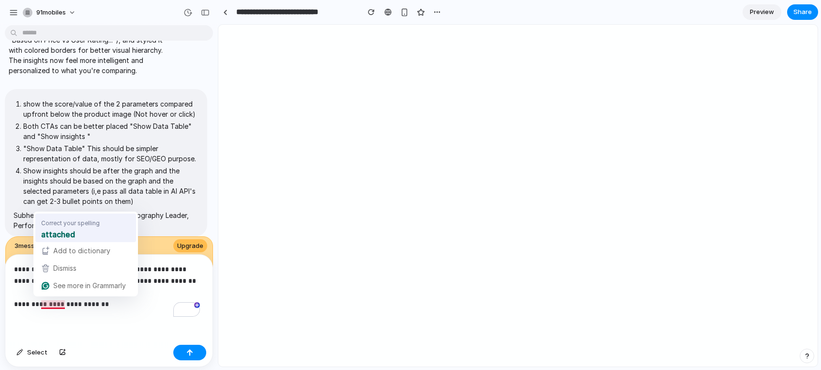 This screenshot has height=370, width=821. Describe the element at coordinates (106, 220) in the screenshot. I see `p: Subheading like Value Champion, Photography Leader, Performance King isn't required.` at that location.